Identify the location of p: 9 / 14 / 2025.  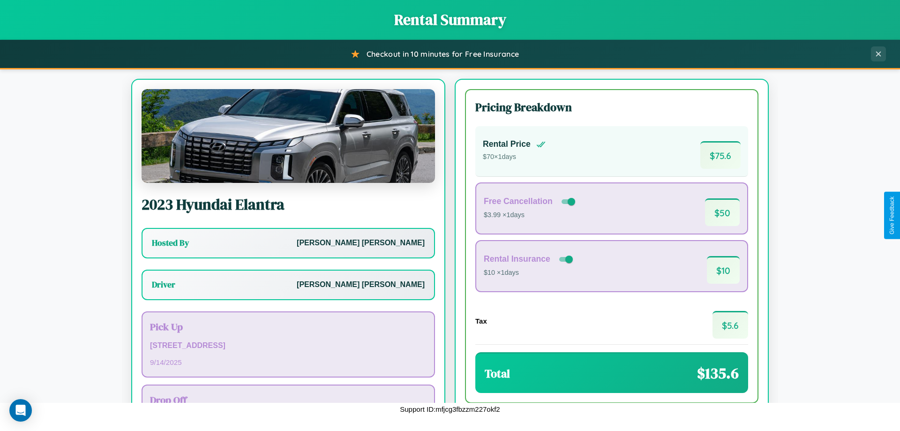
(288, 362).